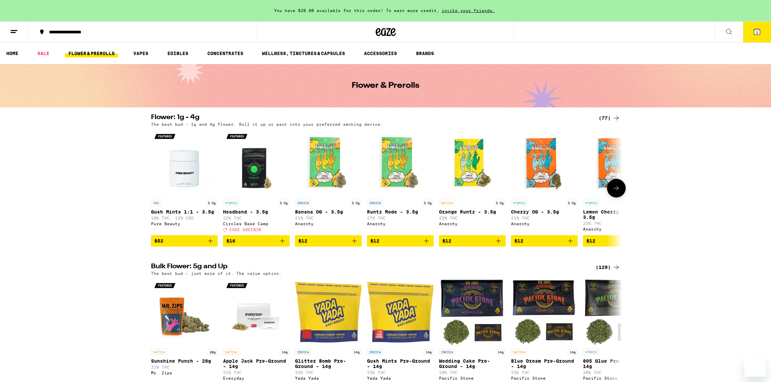  Describe the element at coordinates (159, 241) in the screenshot. I see `span: $52` at that location.